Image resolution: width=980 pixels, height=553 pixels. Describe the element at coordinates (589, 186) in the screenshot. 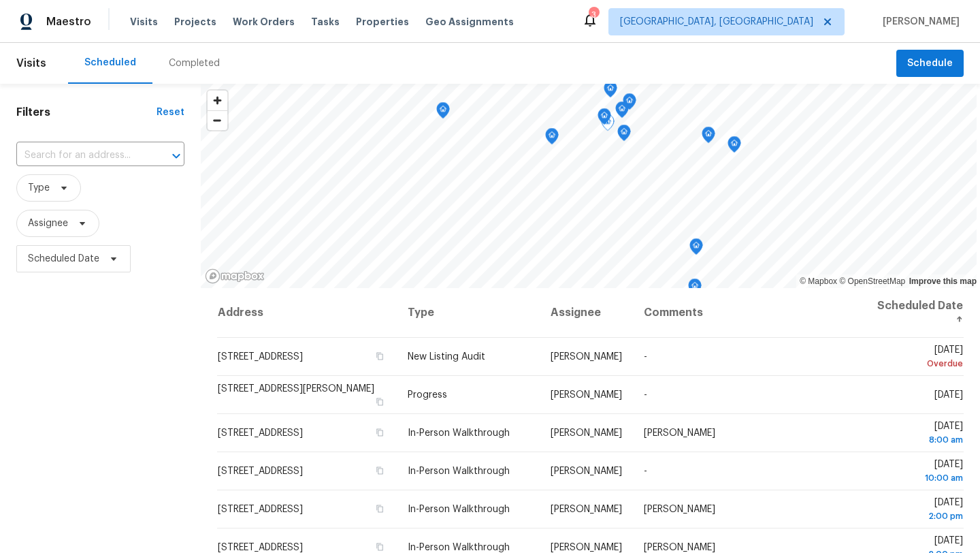

I see `canvas: Map` at that location.